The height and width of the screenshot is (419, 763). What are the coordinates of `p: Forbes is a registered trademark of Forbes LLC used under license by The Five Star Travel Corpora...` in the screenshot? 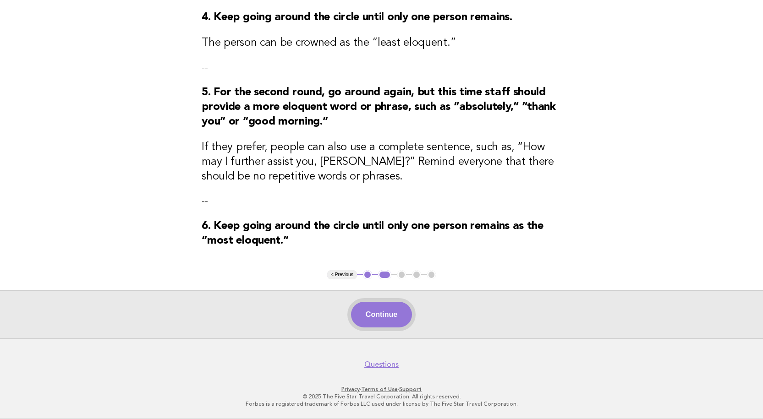 It's located at (382, 404).